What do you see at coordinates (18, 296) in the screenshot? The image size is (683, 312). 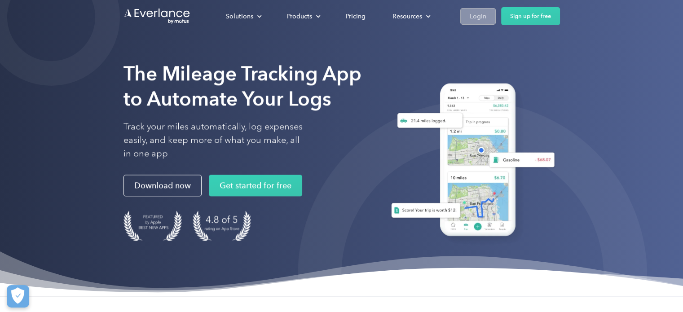 I see `button: Cookies Settings` at bounding box center [18, 296].